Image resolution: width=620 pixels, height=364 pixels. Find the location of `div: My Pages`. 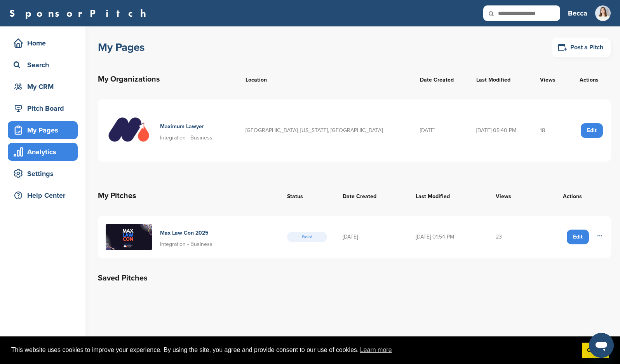

div: My Pages is located at coordinates (45, 130).